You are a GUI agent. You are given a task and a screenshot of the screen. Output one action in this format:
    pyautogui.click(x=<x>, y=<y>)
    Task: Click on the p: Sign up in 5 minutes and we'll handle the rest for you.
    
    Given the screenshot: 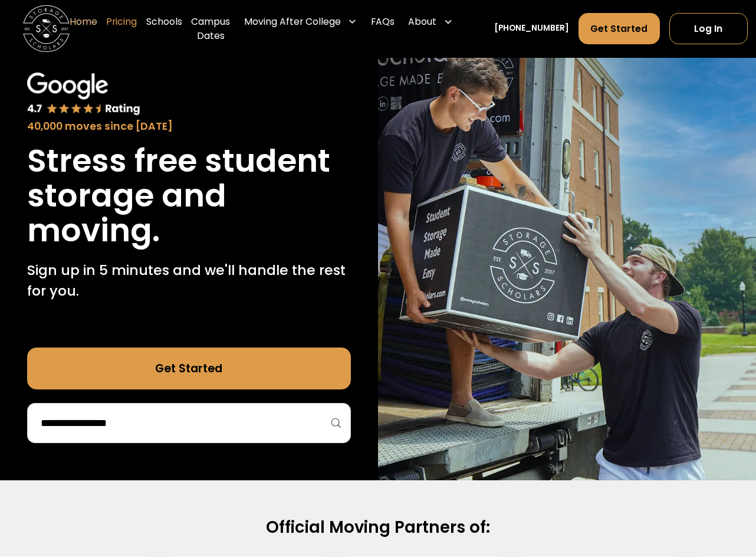 What is the action you would take?
    pyautogui.click(x=189, y=280)
    